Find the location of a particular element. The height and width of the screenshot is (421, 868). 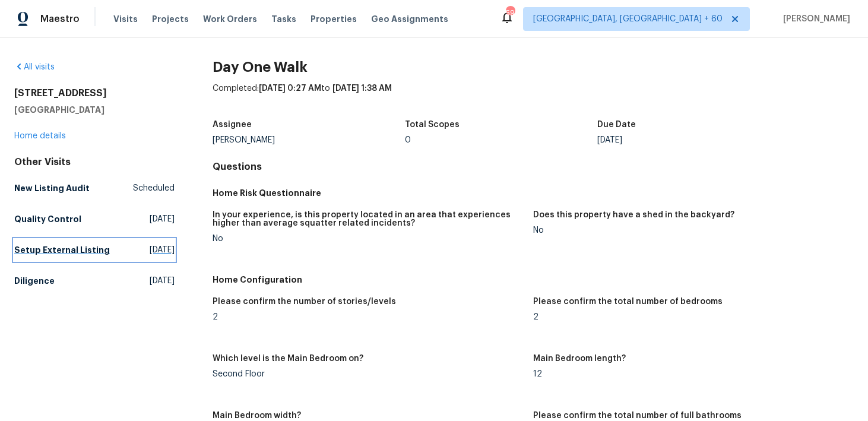

h5: Setup External Listing is located at coordinates (62, 250).